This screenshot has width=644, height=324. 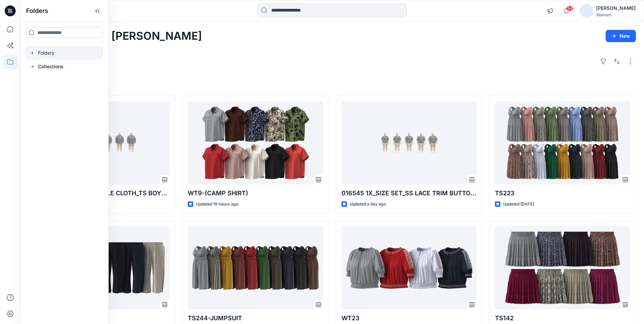 What do you see at coordinates (570, 9) in the screenshot?
I see `span: 54` at bounding box center [570, 9].